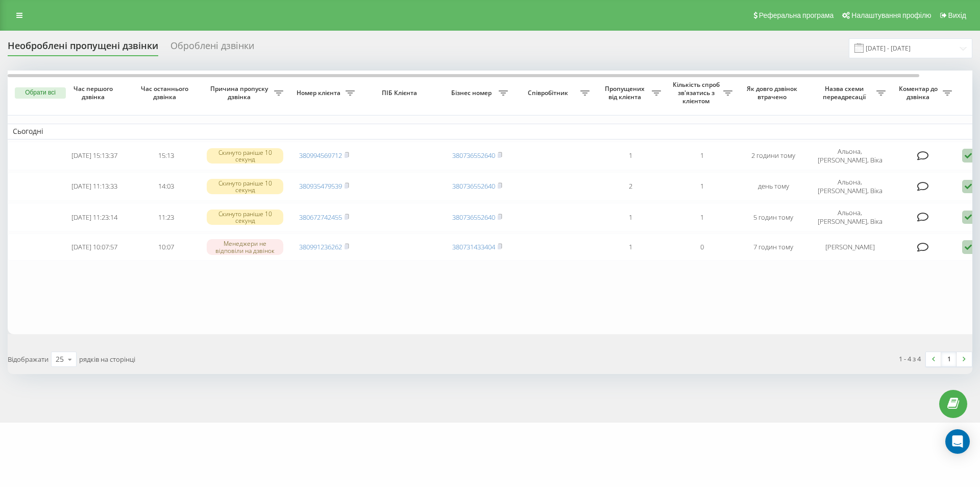 This screenshot has width=980, height=487. Describe the element at coordinates (773, 93) in the screenshot. I see `span: Як довго дзвінок втрачено` at that location.